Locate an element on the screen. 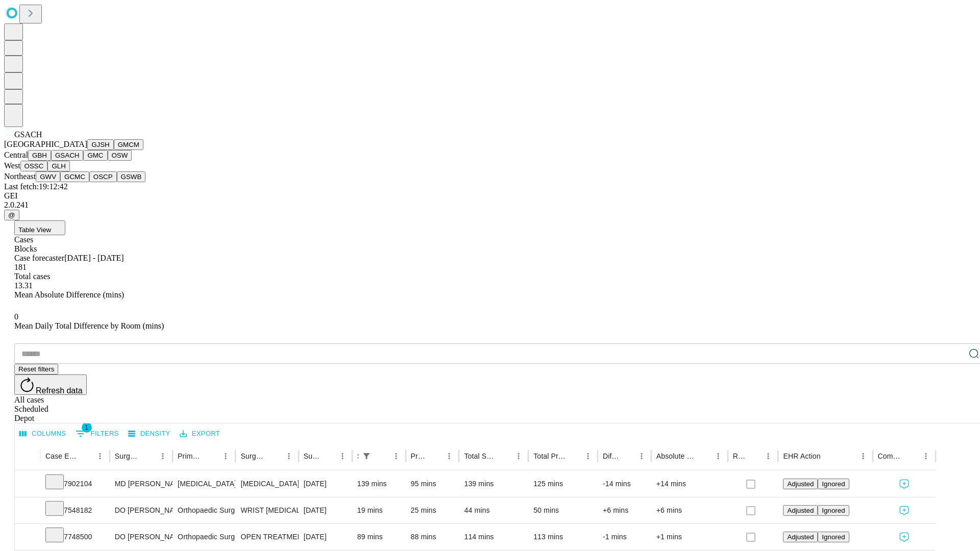  button: GBH is located at coordinates (40, 155).